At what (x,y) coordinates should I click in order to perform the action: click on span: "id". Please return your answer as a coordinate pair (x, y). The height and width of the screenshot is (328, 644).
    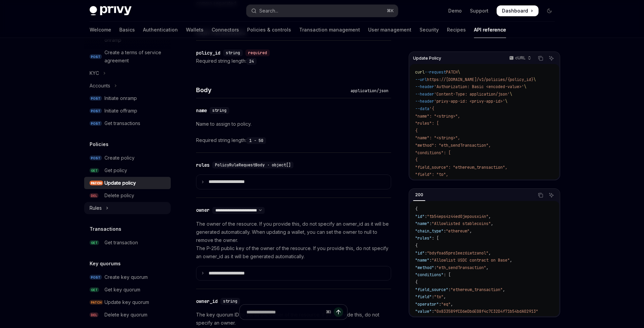
    Looking at the image, I should click on (420, 253).